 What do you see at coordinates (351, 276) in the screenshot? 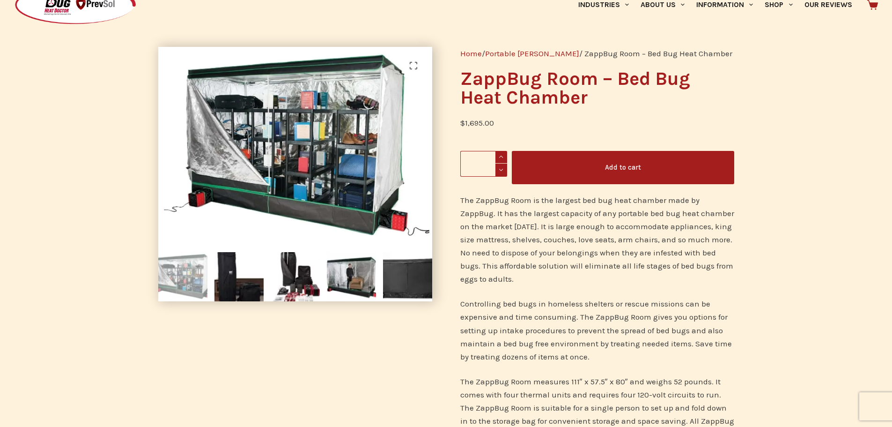
I see `img: ZappBug Room - Bed Bug Heat Chamber - Image 4` at bounding box center [351, 276].